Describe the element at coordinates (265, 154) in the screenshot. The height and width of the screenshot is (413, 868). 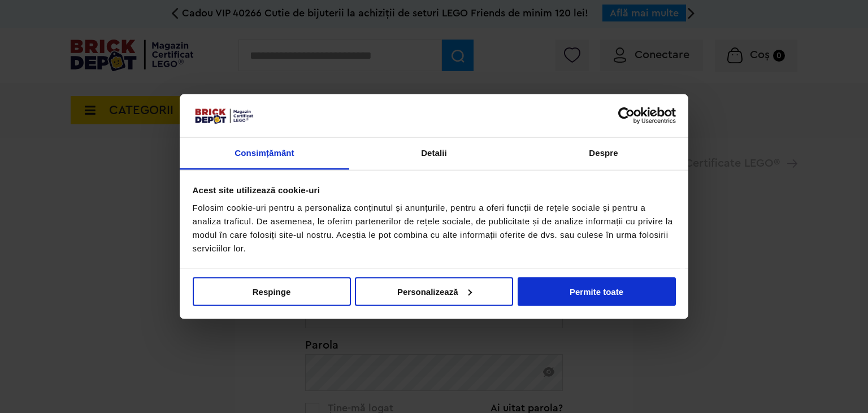
I see `a: Consimțământ` at that location.